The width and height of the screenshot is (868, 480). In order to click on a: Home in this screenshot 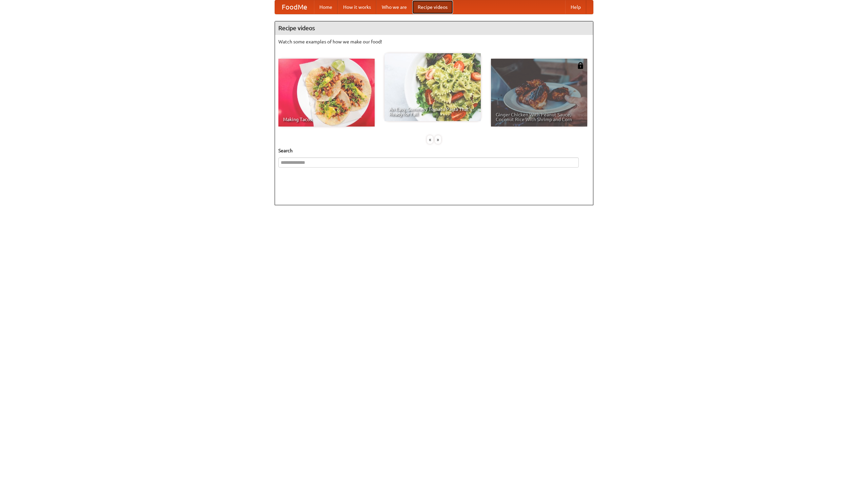, I will do `click(326, 7)`.